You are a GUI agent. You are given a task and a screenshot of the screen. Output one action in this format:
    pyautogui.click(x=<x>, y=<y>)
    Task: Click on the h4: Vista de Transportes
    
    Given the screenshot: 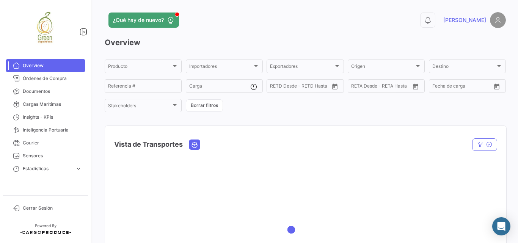 What is the action you would take?
    pyautogui.click(x=148, y=144)
    